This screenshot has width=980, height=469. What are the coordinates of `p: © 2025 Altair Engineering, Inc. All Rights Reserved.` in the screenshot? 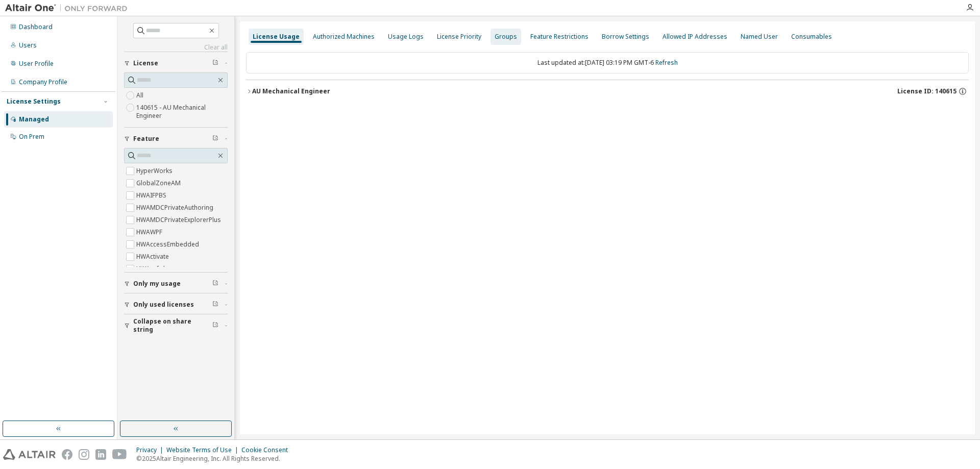 It's located at (215, 458).